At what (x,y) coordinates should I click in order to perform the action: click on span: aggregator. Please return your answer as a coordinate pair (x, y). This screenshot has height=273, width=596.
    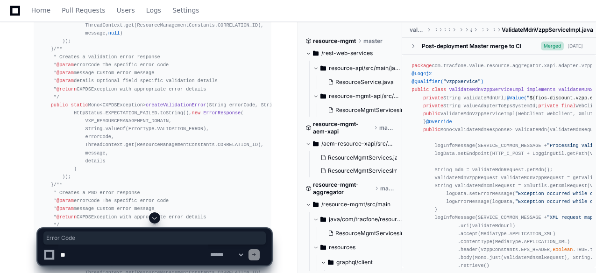
    Looking at the image, I should click on (471, 30).